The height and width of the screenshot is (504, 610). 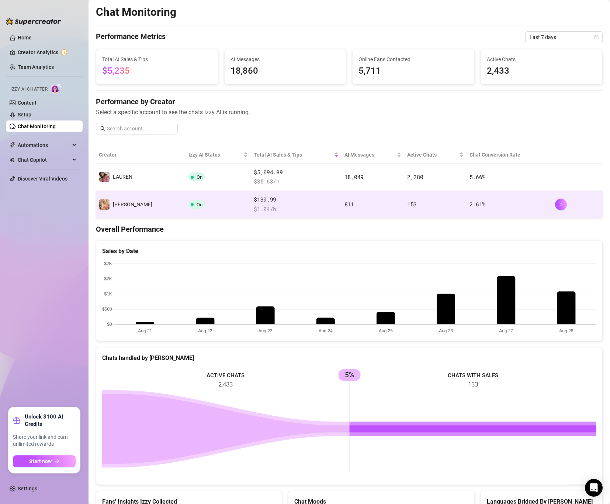 I want to click on h4: Performance Metrics, so click(x=130, y=37).